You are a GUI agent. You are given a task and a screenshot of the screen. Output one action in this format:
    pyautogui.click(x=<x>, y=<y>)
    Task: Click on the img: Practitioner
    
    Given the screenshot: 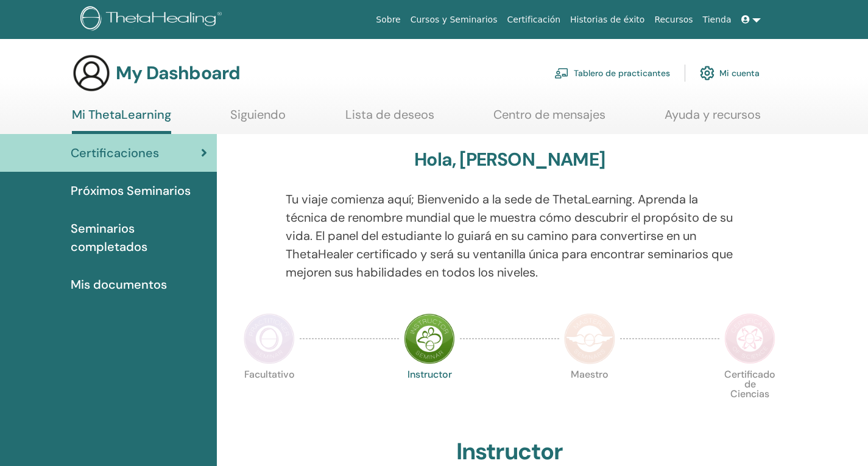 What is the action you would take?
    pyautogui.click(x=269, y=338)
    